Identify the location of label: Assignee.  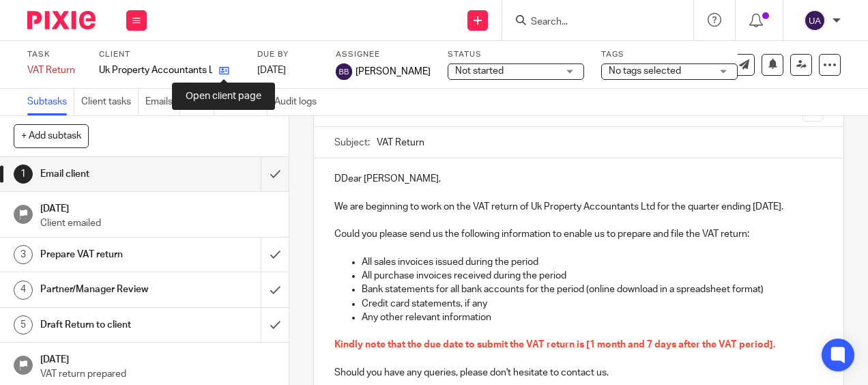
(383, 55).